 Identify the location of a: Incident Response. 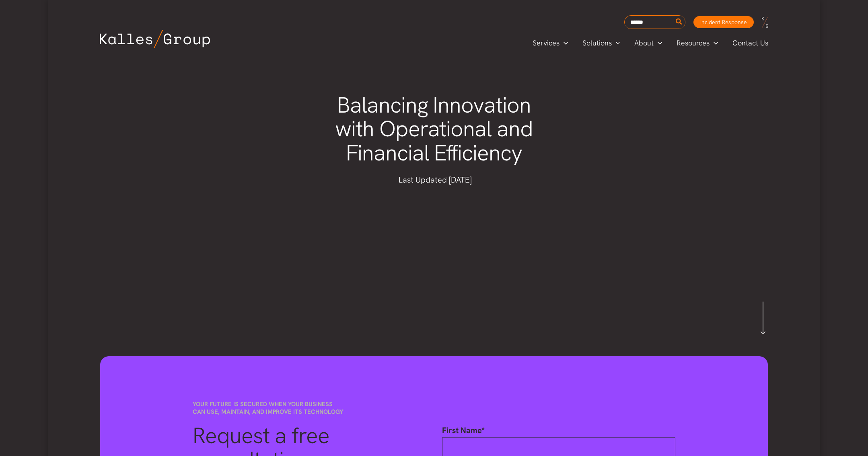
(723, 22).